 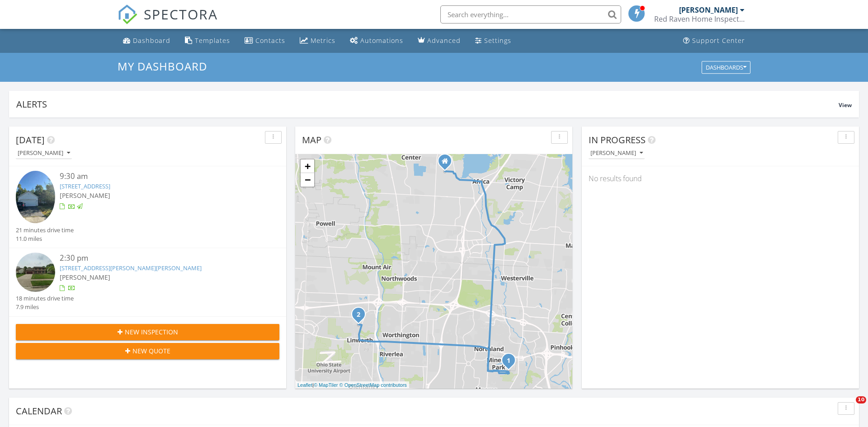 What do you see at coordinates (208, 40) in the screenshot?
I see `a: Templates` at bounding box center [208, 40].